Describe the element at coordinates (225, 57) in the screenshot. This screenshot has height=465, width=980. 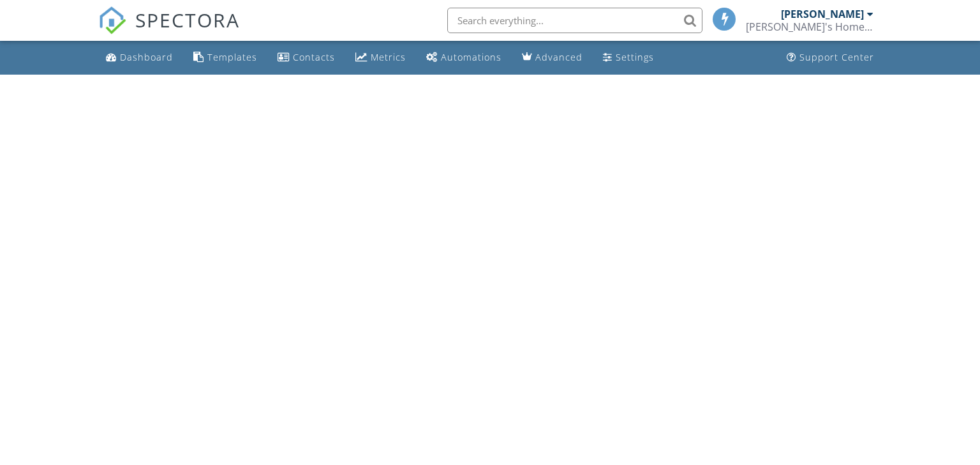
I see `a: Templates` at that location.